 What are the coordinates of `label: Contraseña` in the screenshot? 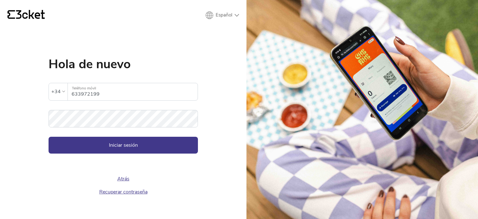 It's located at (123, 115).